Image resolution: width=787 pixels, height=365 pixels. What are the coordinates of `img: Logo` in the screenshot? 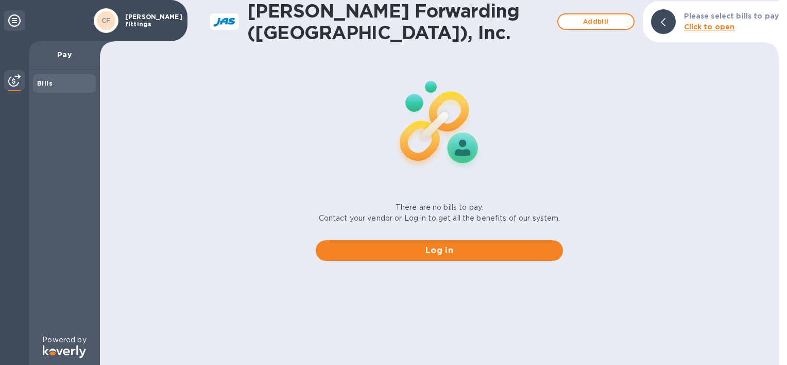 It's located at (64, 351).